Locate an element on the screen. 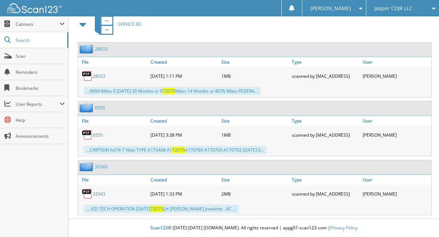 This screenshot has height=237, width=439. div: Chat Widget is located at coordinates (421, 219).